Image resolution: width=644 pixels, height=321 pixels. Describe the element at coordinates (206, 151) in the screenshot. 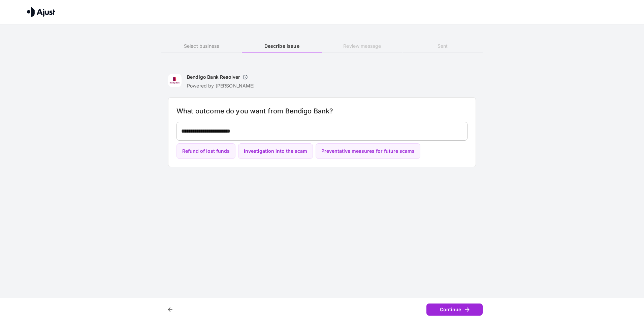

I see `button: Refund of lost funds` at that location.